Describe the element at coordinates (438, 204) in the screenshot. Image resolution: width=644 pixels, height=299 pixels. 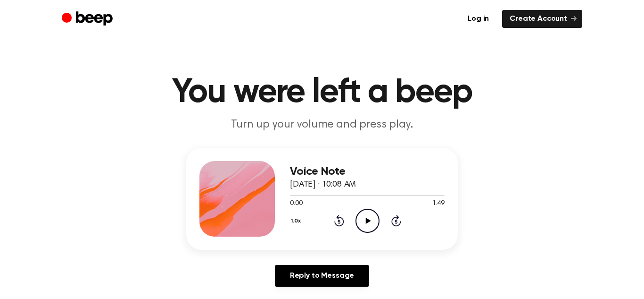
I see `span: 1:49` at that location.